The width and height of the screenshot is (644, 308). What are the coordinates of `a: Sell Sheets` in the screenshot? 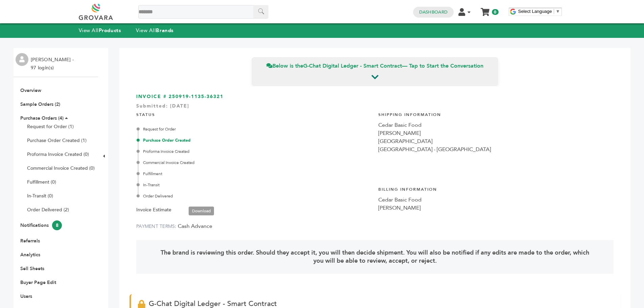 It's located at (32, 268).